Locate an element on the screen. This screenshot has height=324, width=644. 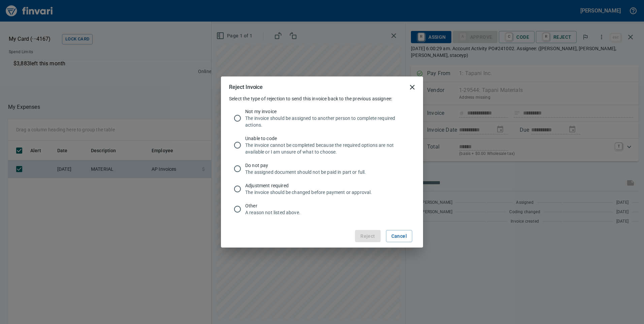
span: Select the type of rejection to send this invoice back to the previous assignee: is located at coordinates (311, 99).